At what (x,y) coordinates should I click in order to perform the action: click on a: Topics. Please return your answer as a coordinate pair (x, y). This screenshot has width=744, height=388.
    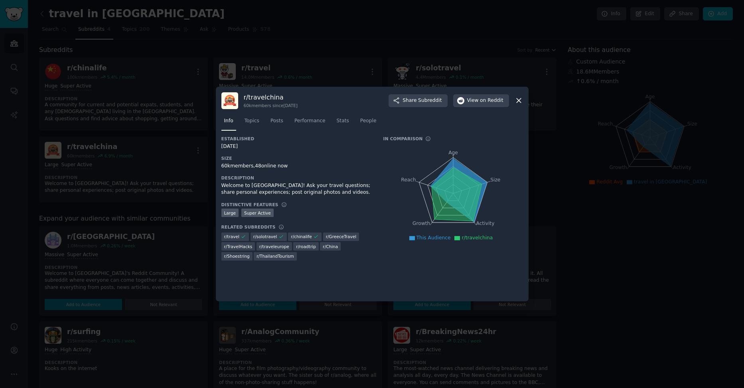
    Looking at the image, I should click on (252, 123).